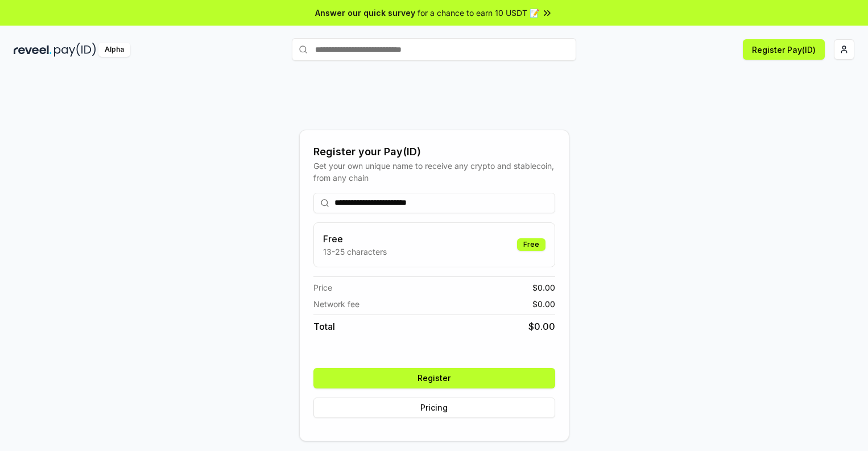 The height and width of the screenshot is (451, 868). What do you see at coordinates (355, 239) in the screenshot?
I see `h3: Free` at bounding box center [355, 239].